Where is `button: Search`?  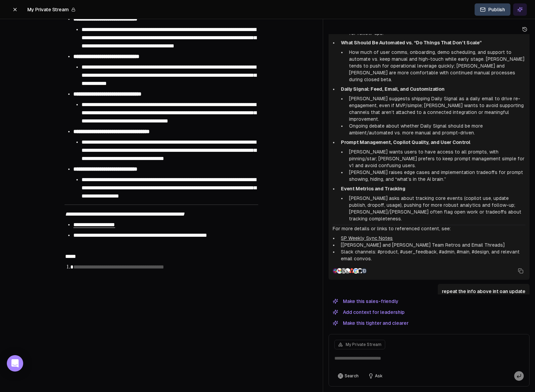
button: Search is located at coordinates (348, 376).